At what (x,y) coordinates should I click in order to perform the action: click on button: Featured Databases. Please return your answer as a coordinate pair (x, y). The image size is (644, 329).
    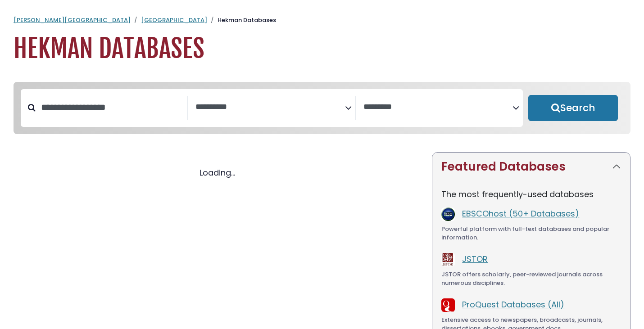
    Looking at the image, I should click on (531, 167).